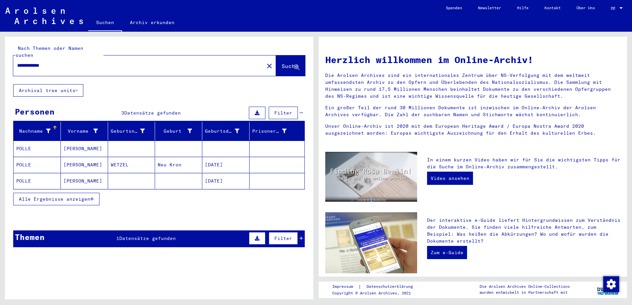  Describe the element at coordinates (56, 199) in the screenshot. I see `button: Alle Ergebnisse anzeigen` at that location.